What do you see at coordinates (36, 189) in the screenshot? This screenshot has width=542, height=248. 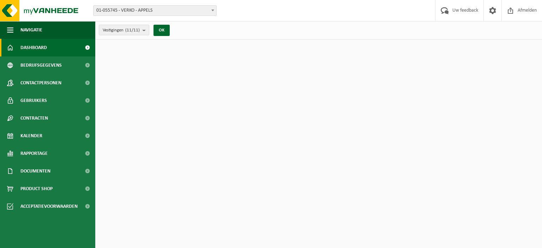 I see `span: Product Shop` at bounding box center [36, 189].